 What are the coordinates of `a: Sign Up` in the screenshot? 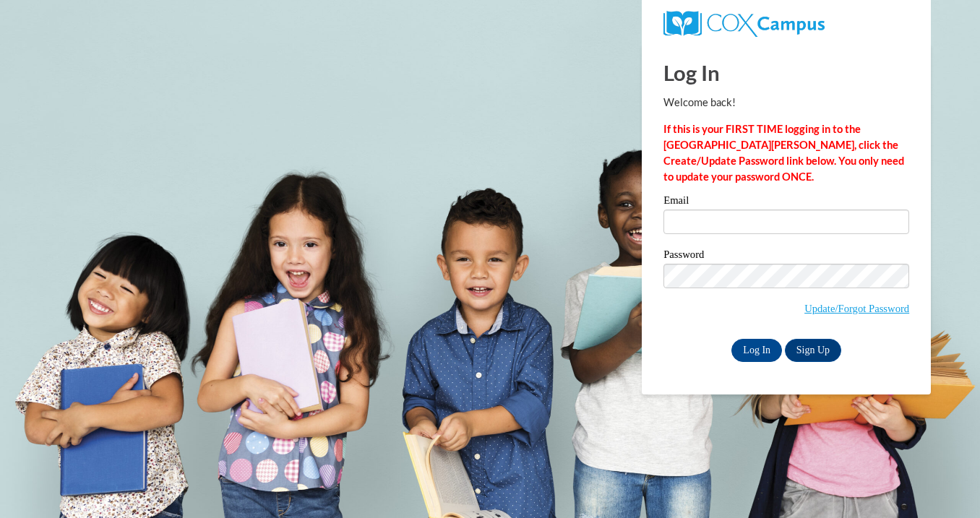 It's located at (813, 350).